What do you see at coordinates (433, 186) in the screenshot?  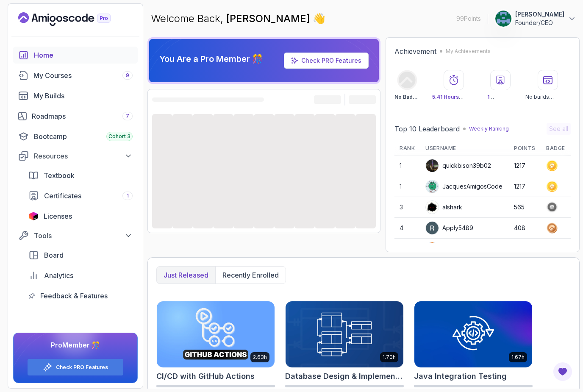 I see `img: default monster avatar` at bounding box center [433, 186].